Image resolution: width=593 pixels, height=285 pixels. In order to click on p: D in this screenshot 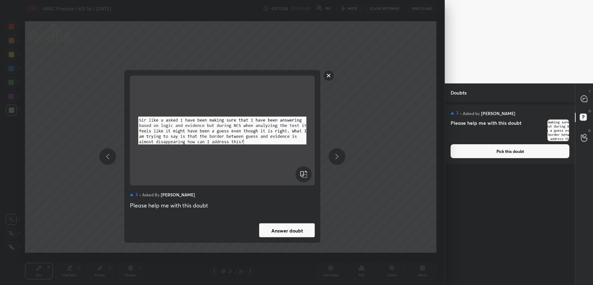, I will do `click(589, 111)`.